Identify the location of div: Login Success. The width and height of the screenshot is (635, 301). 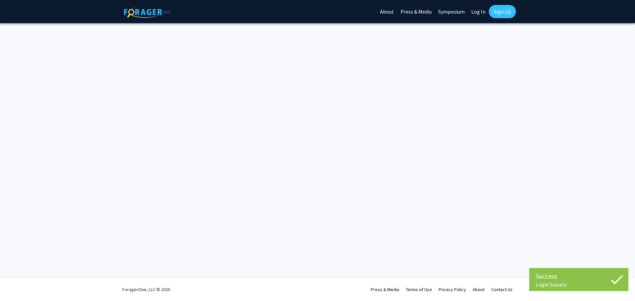
(578, 285).